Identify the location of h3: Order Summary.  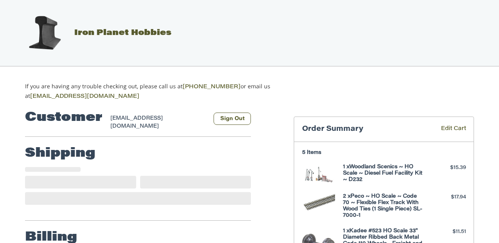
(360, 129).